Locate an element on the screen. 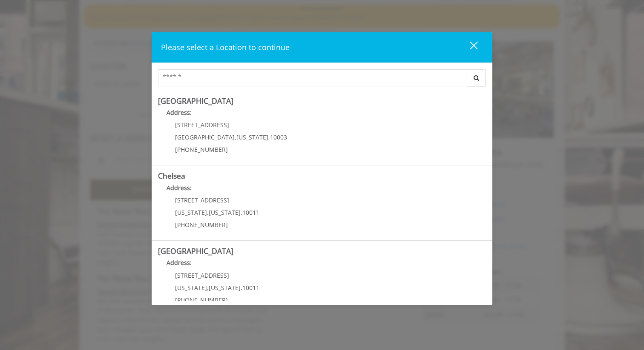 The image size is (644, 350). div: Center Select is located at coordinates (322, 80).